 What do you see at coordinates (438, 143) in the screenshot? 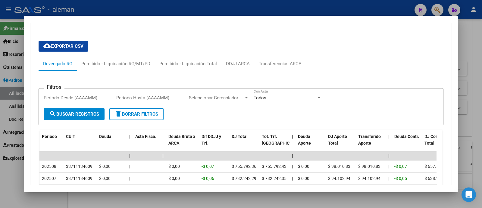
I see `datatable-header-cell: DJ Contr. Total` at bounding box center [438, 143].